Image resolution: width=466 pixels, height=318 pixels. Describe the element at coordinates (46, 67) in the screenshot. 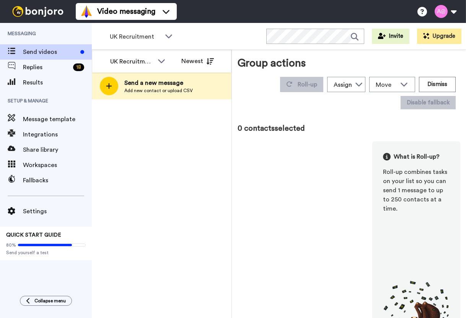

I see `span: Replies` at that location.